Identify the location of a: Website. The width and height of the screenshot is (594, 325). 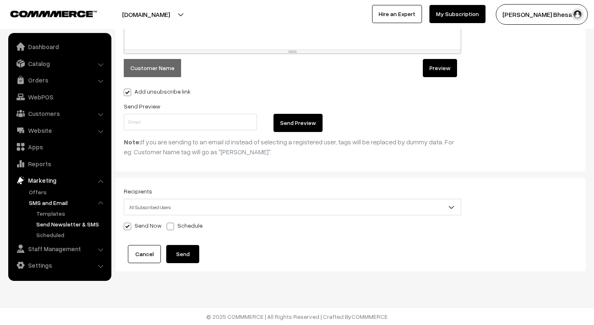
(59, 130).